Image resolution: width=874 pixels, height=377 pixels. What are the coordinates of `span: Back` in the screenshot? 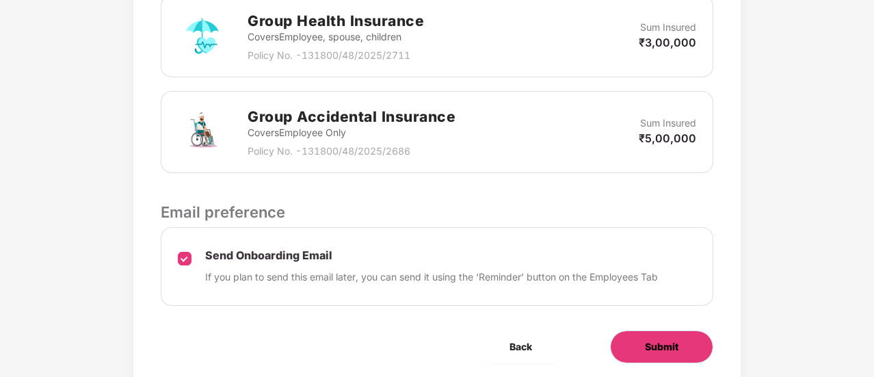 It's located at (520, 347).